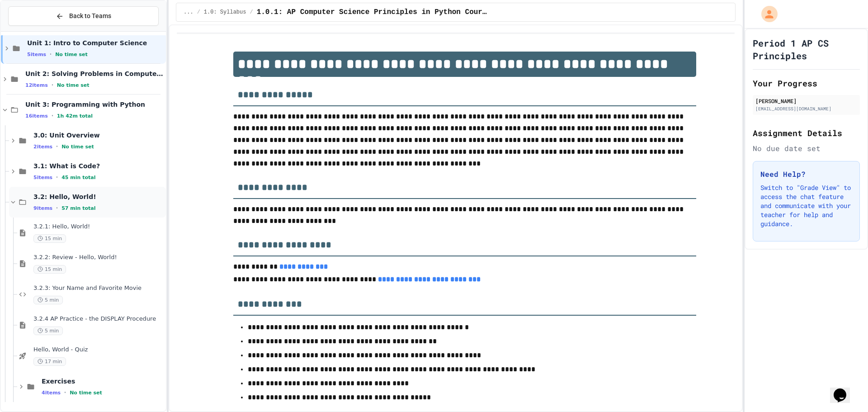 This screenshot has width=868, height=412. I want to click on span: 3.2.4 AP Practice - the DISPLAY Procedure, so click(98, 319).